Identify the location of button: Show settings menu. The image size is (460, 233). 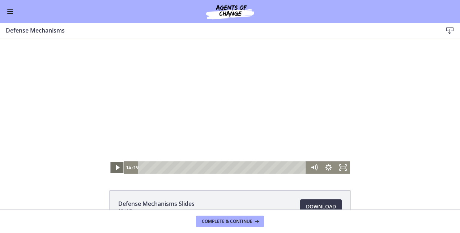
(328, 129).